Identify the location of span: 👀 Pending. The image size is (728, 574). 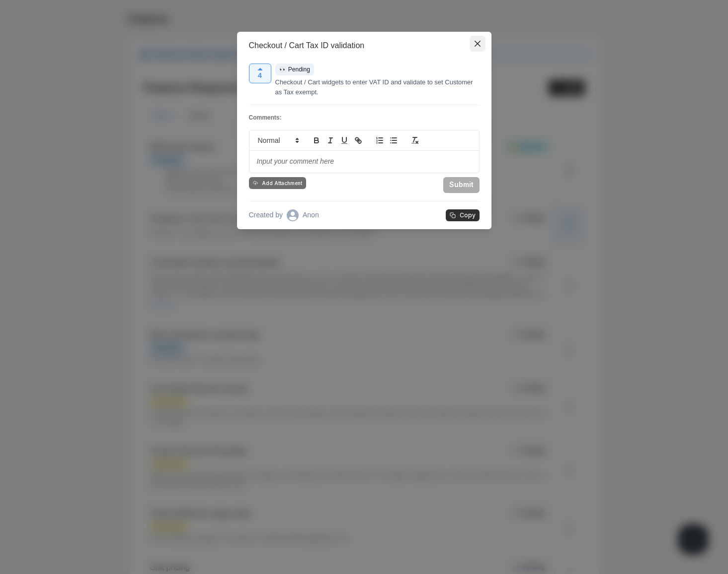
(295, 69).